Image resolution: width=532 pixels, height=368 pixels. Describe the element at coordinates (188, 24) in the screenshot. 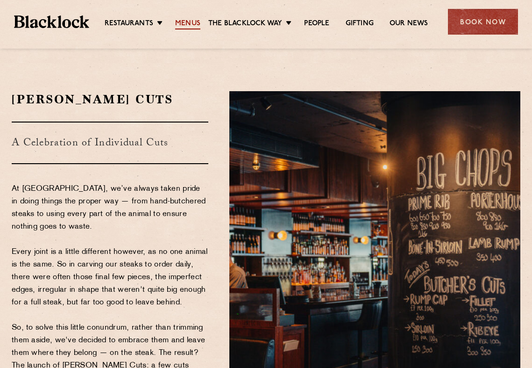

I see `a: Menus` at that location.